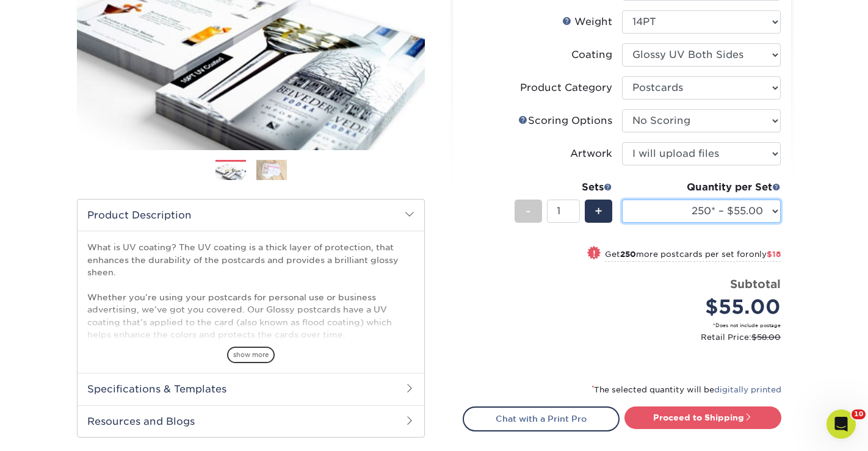 The image size is (868, 451). I want to click on h2: Specifications & Templates, so click(251, 389).